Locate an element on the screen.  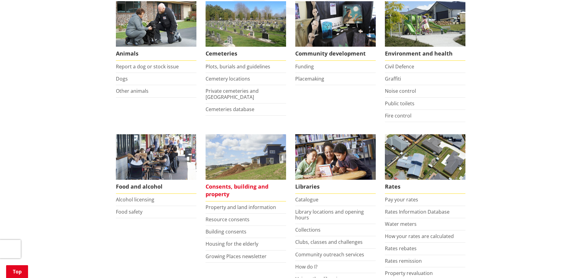
a: Cemeteries database is located at coordinates (230, 109).